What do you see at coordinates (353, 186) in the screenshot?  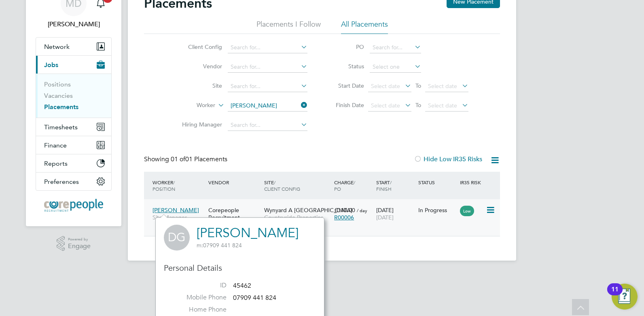 I see `div: Charge` at bounding box center [353, 186].